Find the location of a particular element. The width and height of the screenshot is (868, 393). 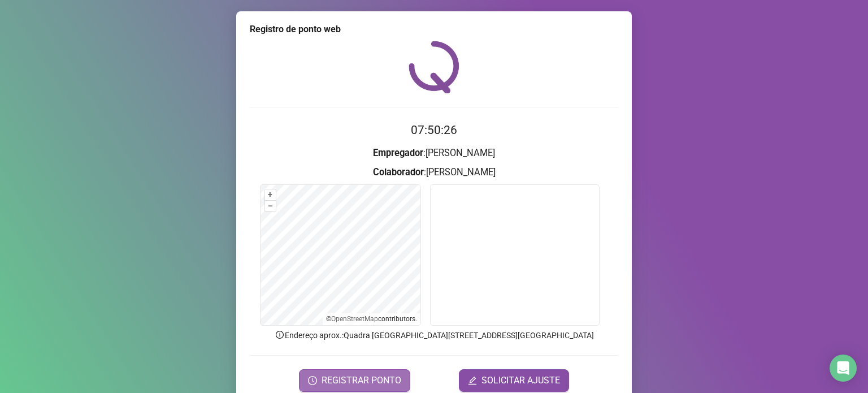

strong: Colaborador is located at coordinates (398, 172).